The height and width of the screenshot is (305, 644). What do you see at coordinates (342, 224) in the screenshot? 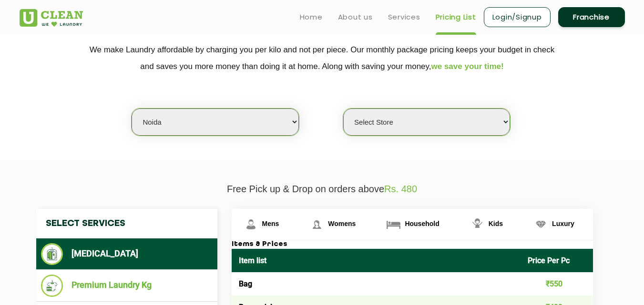
I see `span: Womens` at bounding box center [342, 224].